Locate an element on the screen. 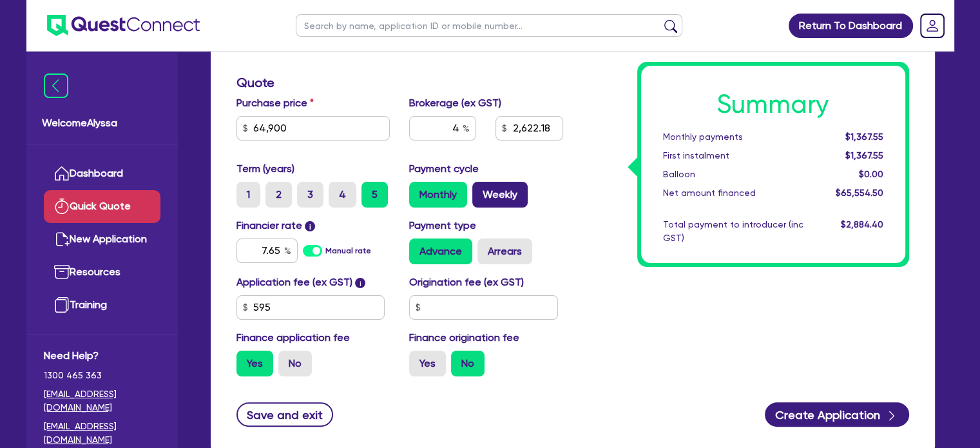 This screenshot has width=980, height=448. label: Advance is located at coordinates (441, 251).